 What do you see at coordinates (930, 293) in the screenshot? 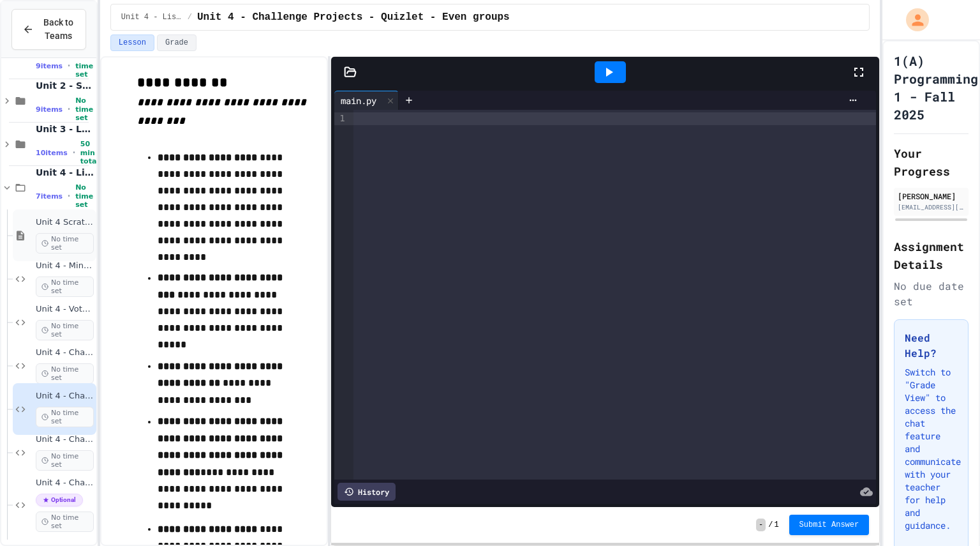
I see `div: No due date set` at bounding box center [930, 293].